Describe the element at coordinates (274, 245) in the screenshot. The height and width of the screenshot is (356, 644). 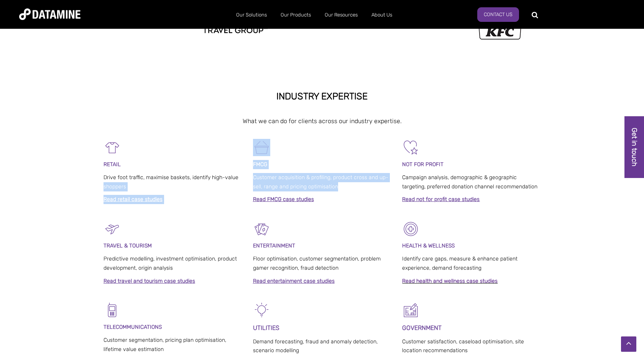
I see `span: ENTERTAINMENT` at that location.